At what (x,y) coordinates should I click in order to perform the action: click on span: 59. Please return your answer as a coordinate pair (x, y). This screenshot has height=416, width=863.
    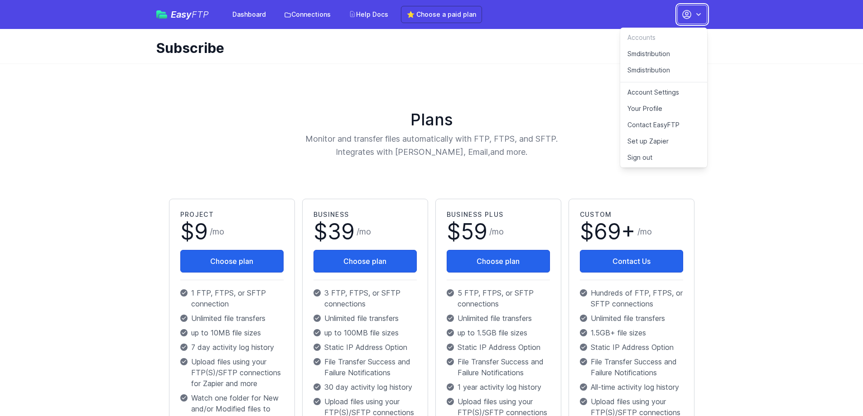
    Looking at the image, I should click on (474, 232).